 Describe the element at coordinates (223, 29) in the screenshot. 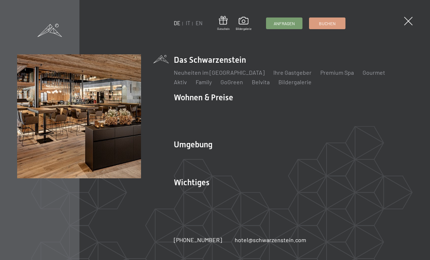

I see `span: Gutschein` at that location.